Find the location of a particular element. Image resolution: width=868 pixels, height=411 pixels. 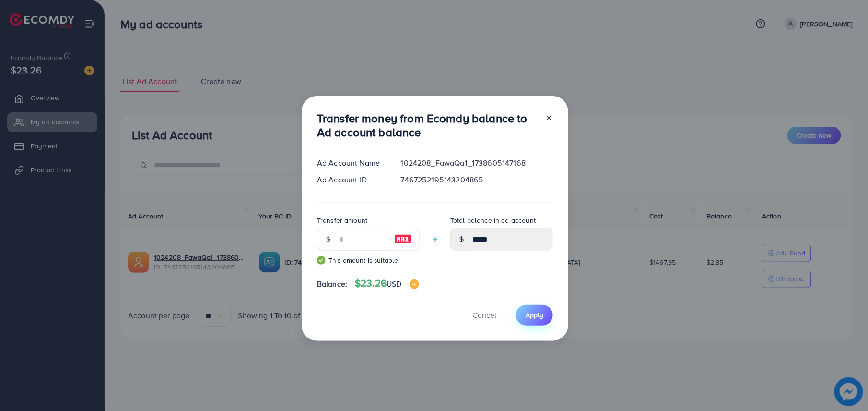

div: 1024208_FawaQa1_1738605147168 is located at coordinates (477, 163).